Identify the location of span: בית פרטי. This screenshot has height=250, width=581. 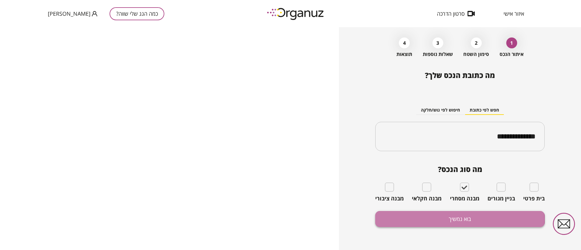
(533, 199).